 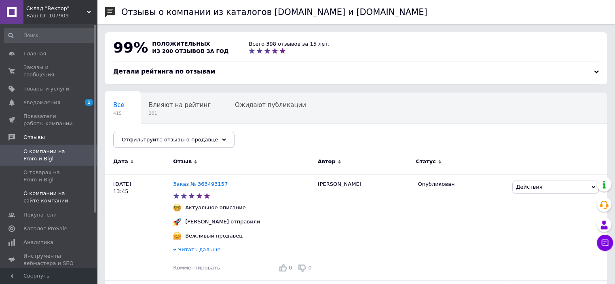 What do you see at coordinates (462, 184) in the screenshot?
I see `div: Опубликован` at bounding box center [462, 184].